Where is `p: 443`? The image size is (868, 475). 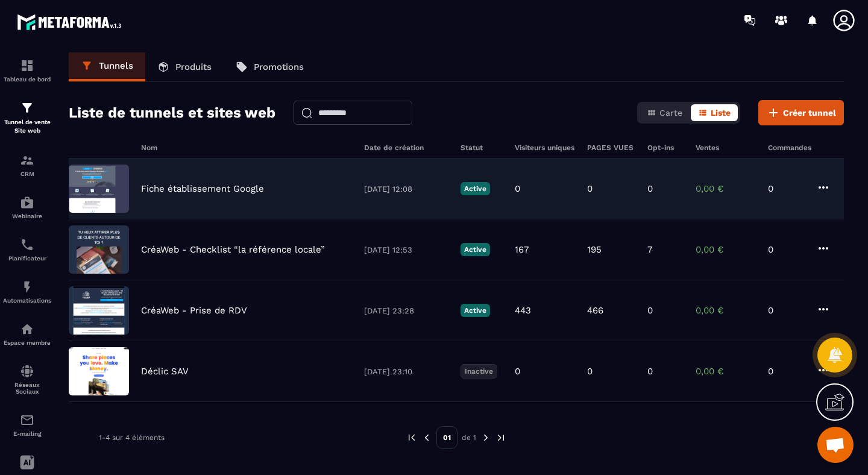
p: 443 is located at coordinates (523, 311).